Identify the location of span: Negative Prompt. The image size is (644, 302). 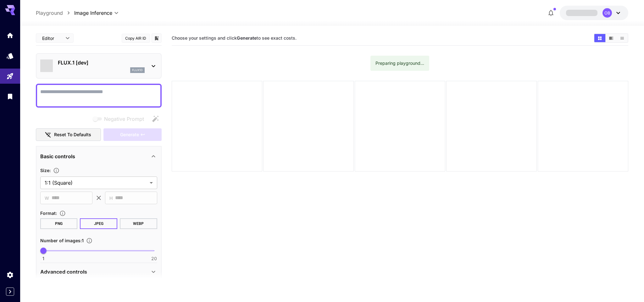
(124, 119).